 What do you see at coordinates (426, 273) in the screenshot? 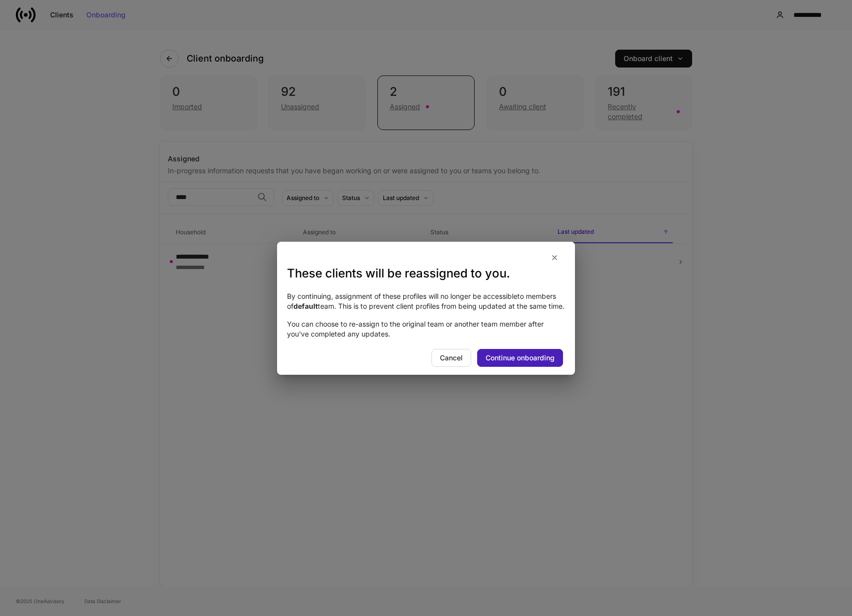
I see `h3: These clients will be reassigned to you.` at bounding box center [426, 273].